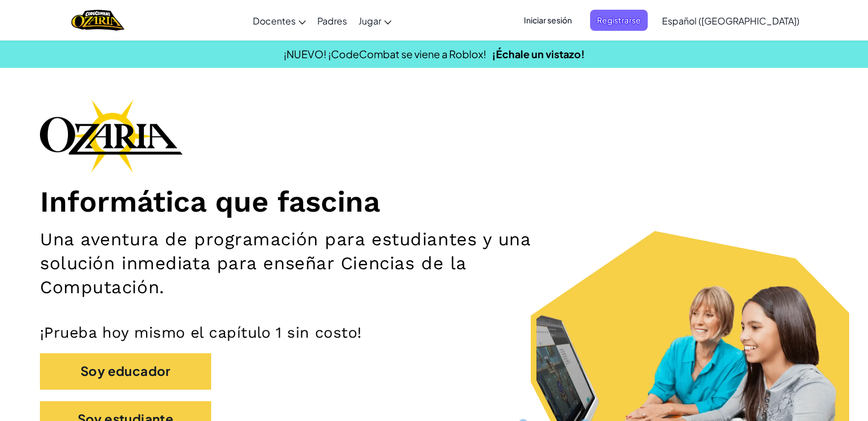 The image size is (868, 421). Describe the element at coordinates (375, 21) in the screenshot. I see `a: Jugar` at that location.